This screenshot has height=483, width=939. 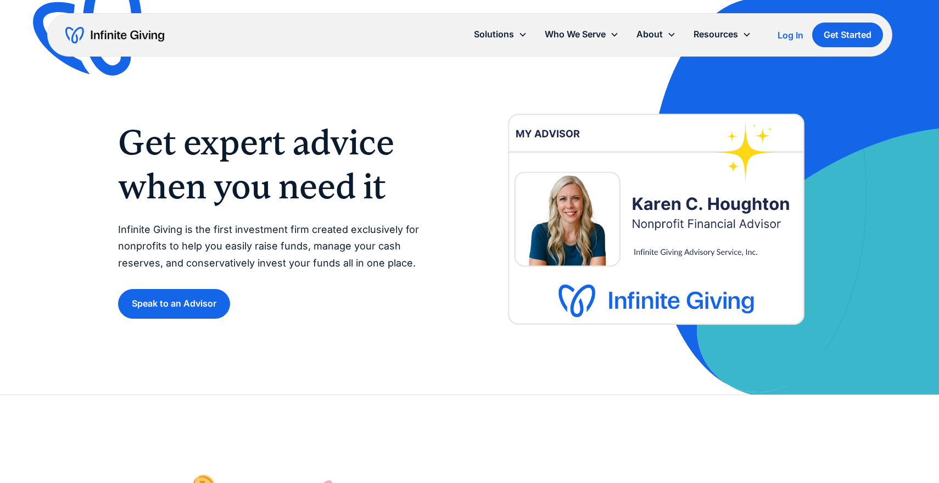 What do you see at coordinates (847, 35) in the screenshot?
I see `a: Get Started` at bounding box center [847, 35].